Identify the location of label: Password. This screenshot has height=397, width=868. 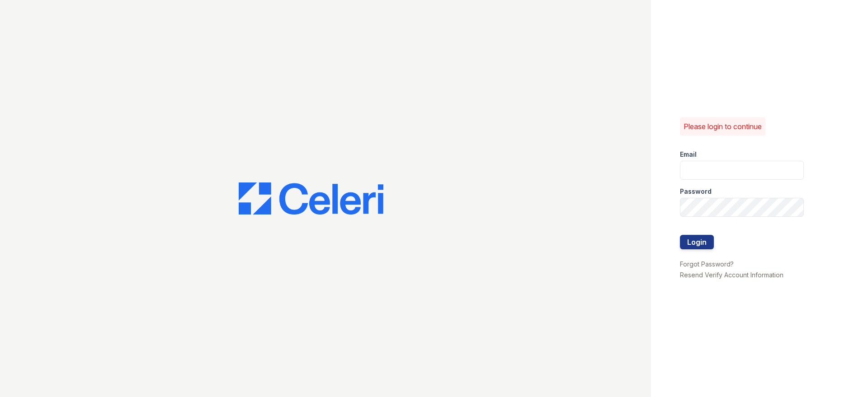
(696, 192).